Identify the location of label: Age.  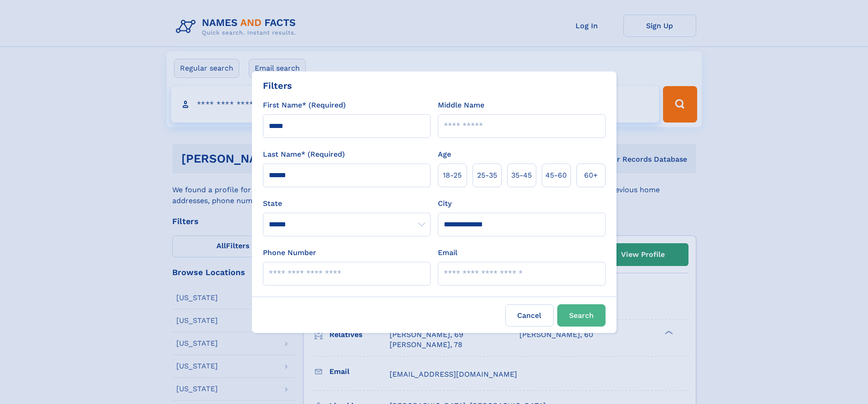
(445, 154).